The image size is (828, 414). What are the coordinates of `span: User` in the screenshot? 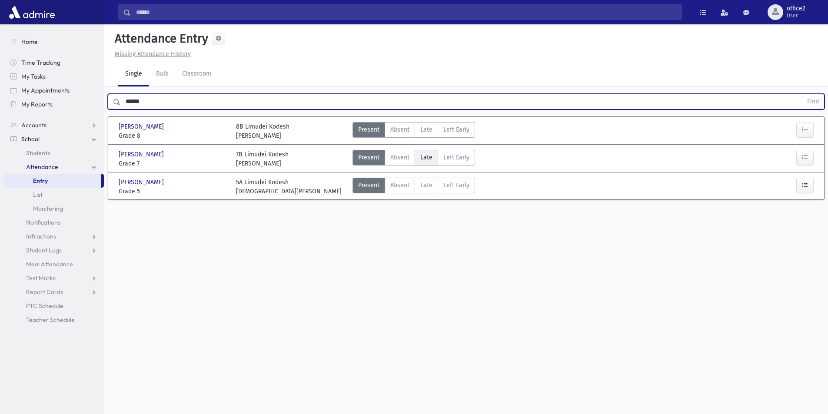 It's located at (796, 16).